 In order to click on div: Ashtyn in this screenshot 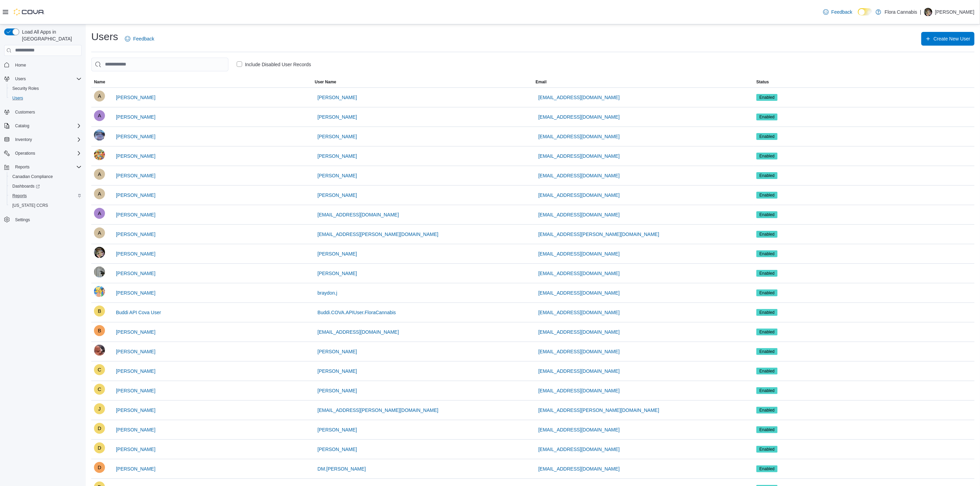, I will do `click(99, 233)`.